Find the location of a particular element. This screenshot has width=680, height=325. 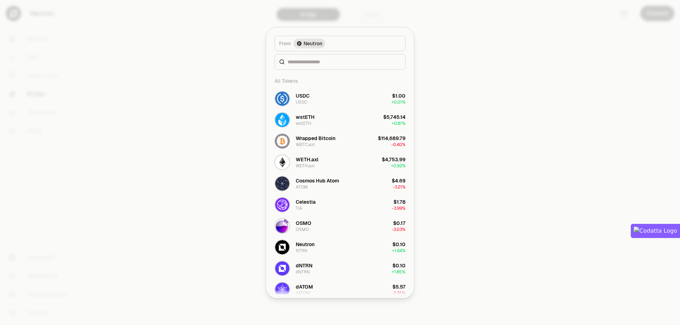

button: FromNeutron LogoNeutron is located at coordinates (340, 44).